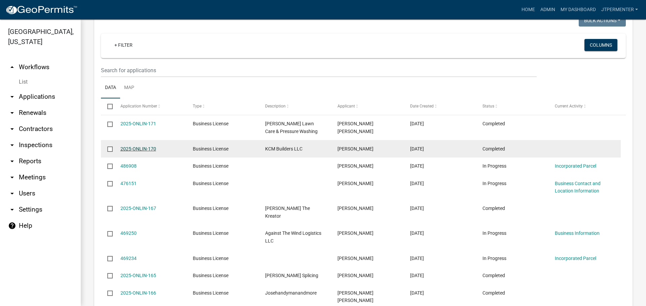  What do you see at coordinates (12, 226) in the screenshot?
I see `i: help` at bounding box center [12, 226].